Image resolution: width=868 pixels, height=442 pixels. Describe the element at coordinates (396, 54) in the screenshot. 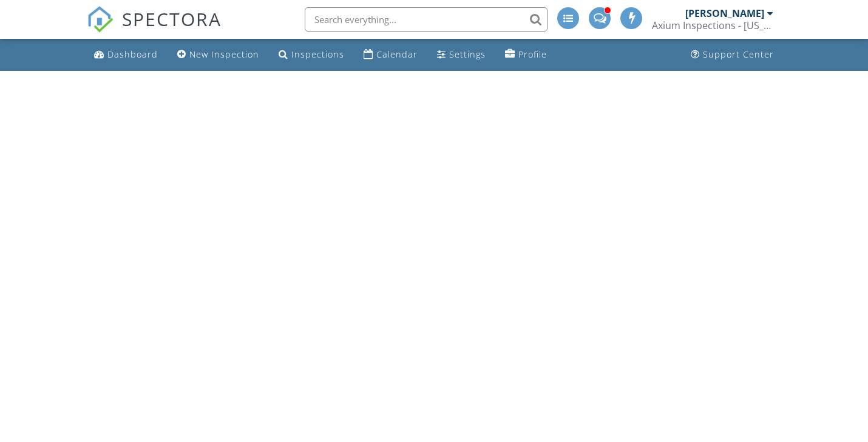

I see `div: Calendar` at that location.